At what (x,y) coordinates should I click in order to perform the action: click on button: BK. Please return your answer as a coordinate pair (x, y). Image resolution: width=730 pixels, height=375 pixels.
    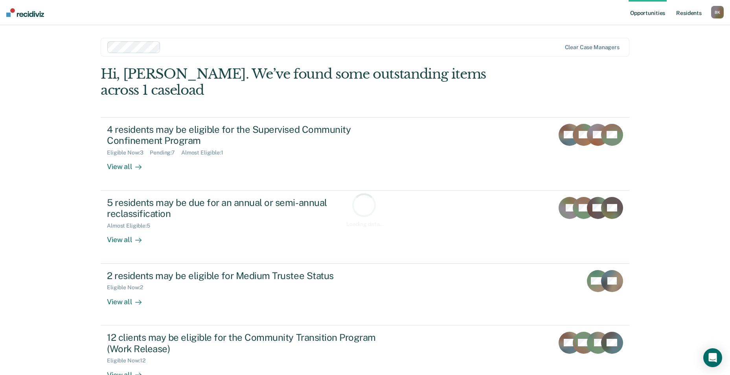
    Looking at the image, I should click on (718, 12).